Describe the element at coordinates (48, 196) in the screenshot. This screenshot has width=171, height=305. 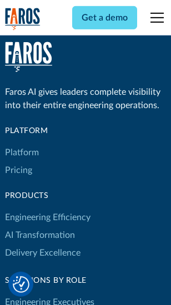
I see `div: products` at that location.